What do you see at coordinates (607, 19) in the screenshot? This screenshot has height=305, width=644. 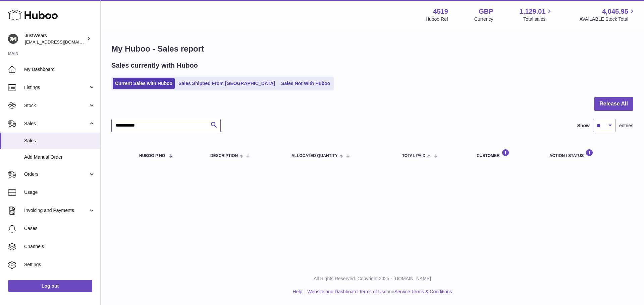 I see `span: AVAILABLE Stock Total` at bounding box center [607, 19].